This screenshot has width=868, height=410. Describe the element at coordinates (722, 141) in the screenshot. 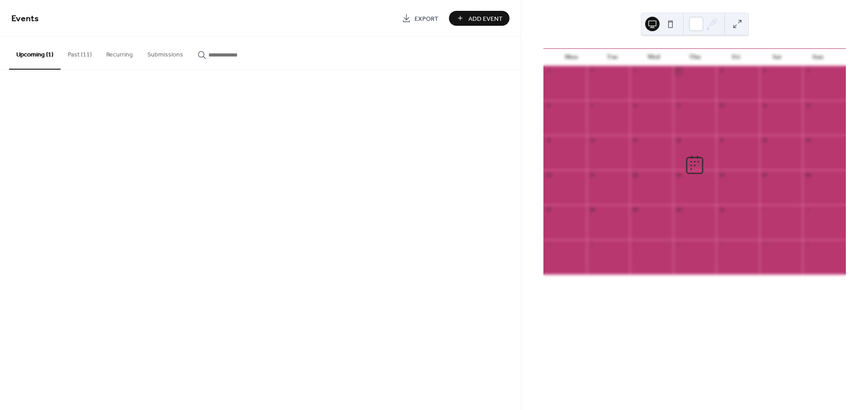

I see `div: 17` at that location.